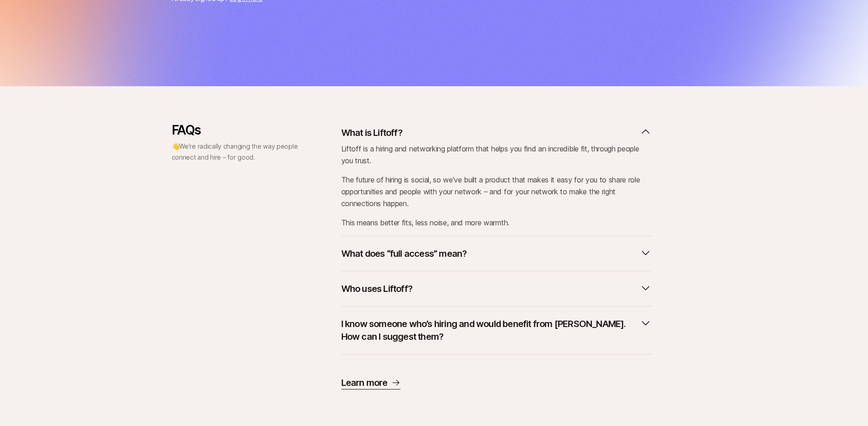 The width and height of the screenshot is (868, 426). I want to click on p: Who uses Liftoff?, so click(377, 288).